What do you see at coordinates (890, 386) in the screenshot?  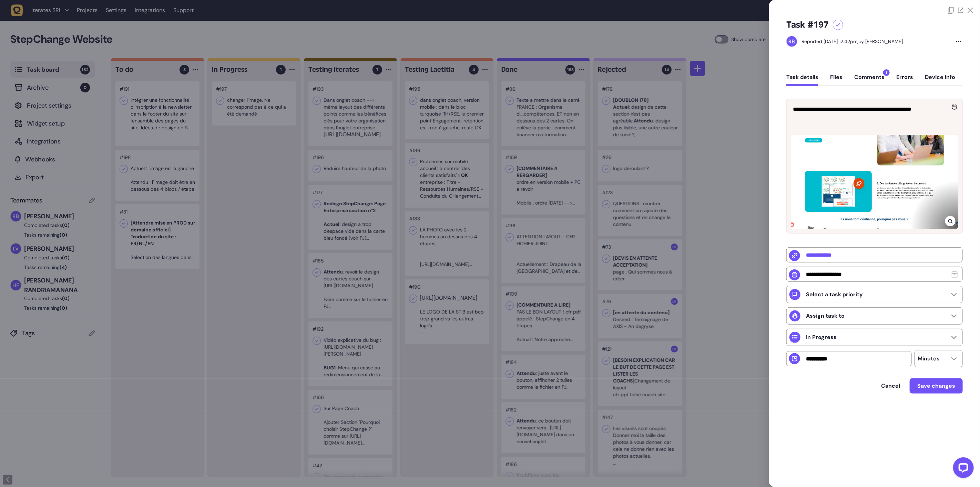 I see `span: Cancel` at bounding box center [890, 386].